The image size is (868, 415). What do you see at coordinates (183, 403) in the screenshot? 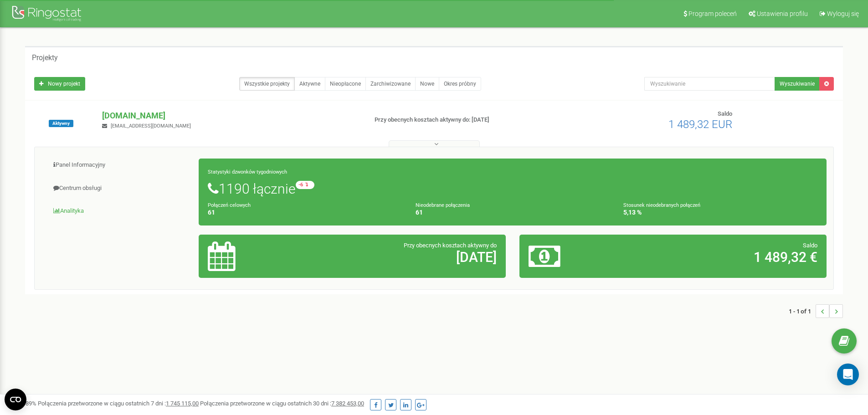
I see `u: 1 745 115,00` at bounding box center [183, 403].